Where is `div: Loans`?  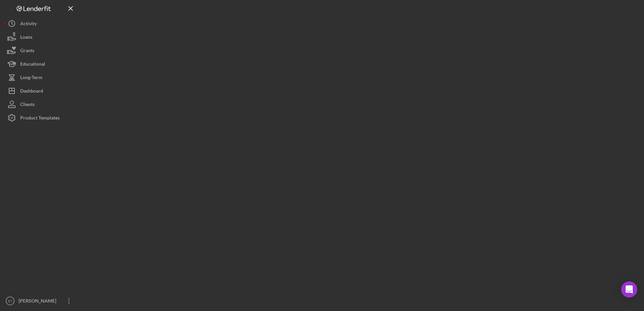
div: Loans is located at coordinates (26, 38).